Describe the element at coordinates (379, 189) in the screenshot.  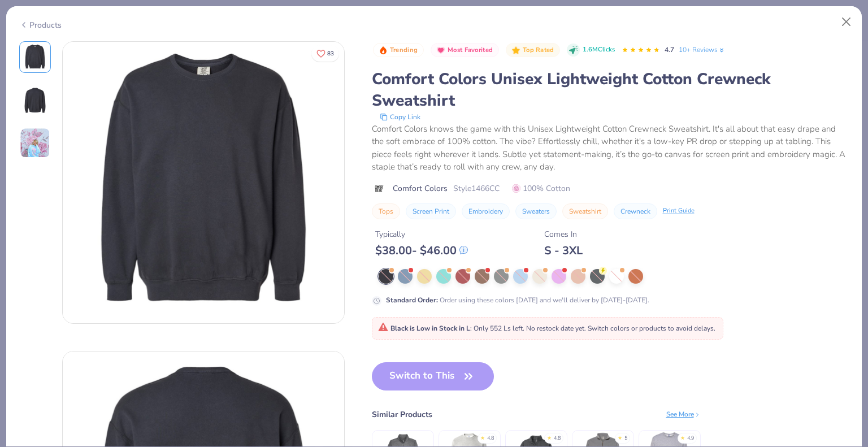
I see `img: brand logo` at that location.